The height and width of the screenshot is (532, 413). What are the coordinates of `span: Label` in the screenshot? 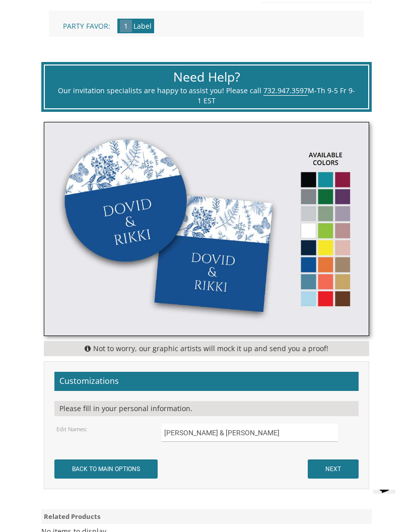 It's located at (143, 25).